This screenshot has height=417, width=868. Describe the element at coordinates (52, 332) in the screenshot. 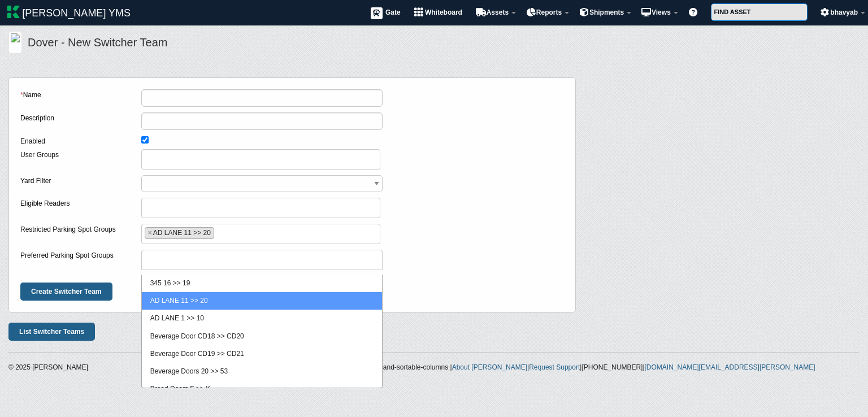

I see `a: List Switcher Teams` at that location.